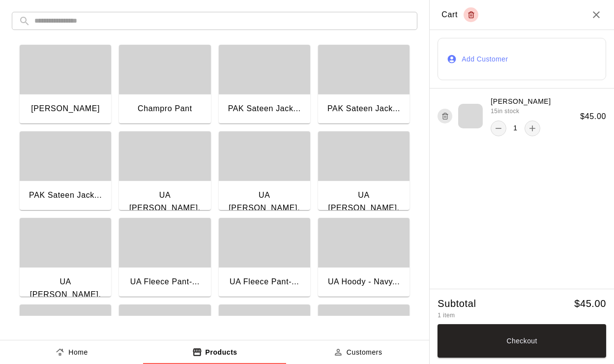 This screenshot has width=614, height=364. I want to click on div: Cart, so click(460, 15).